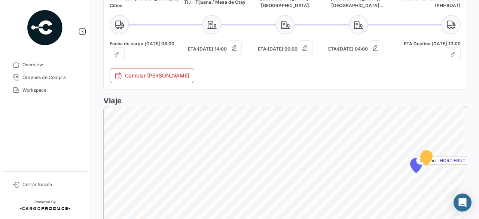 This screenshot has width=479, height=219. I want to click on h3: Viaje, so click(285, 101).